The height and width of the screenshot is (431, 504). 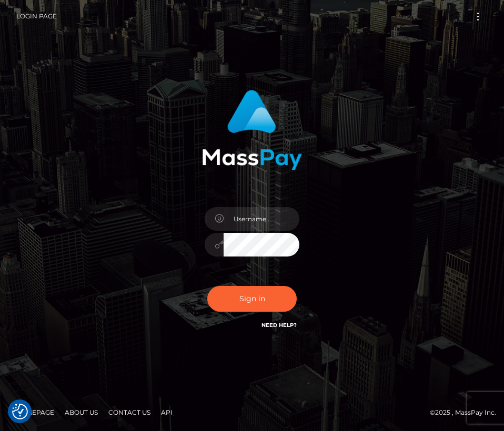 What do you see at coordinates (37, 16) in the screenshot?
I see `a: Login Page` at bounding box center [37, 16].